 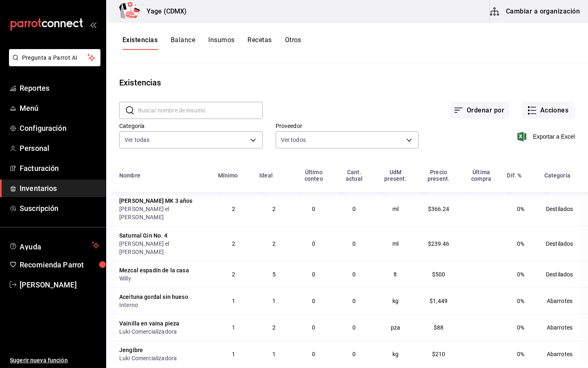 I want to click on div: Nombre, so click(x=130, y=175).